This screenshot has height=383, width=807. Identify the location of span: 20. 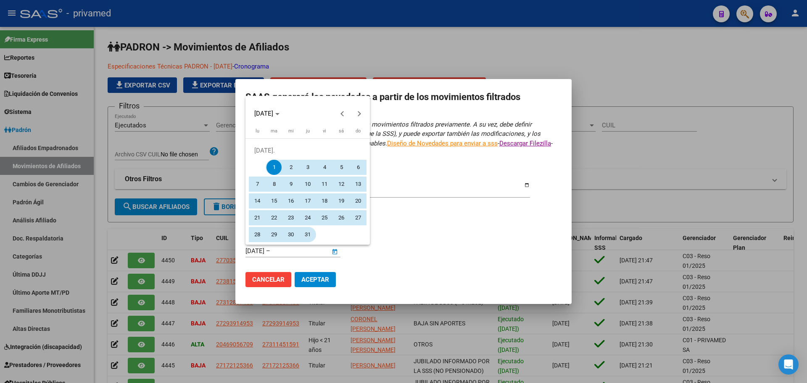
(358, 201).